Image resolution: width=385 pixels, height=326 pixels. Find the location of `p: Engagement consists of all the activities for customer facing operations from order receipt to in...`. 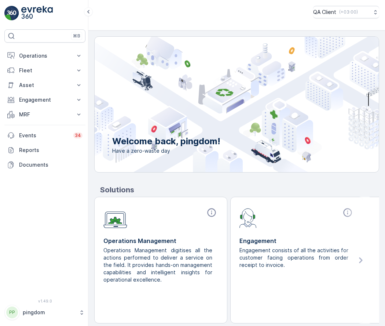

p: Engagement consists of all the activities for customer facing operations from order receipt to in... is located at coordinates (294, 257).